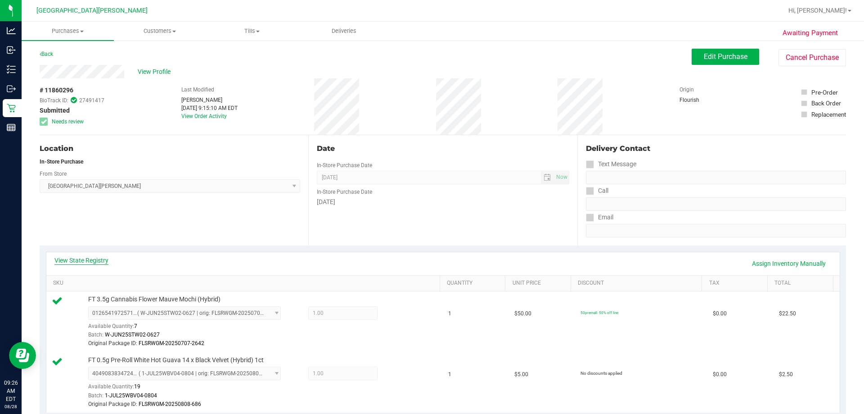  What do you see at coordinates (170, 404) in the screenshot?
I see `span: FLSRWGM-20250808-686` at bounding box center [170, 404].